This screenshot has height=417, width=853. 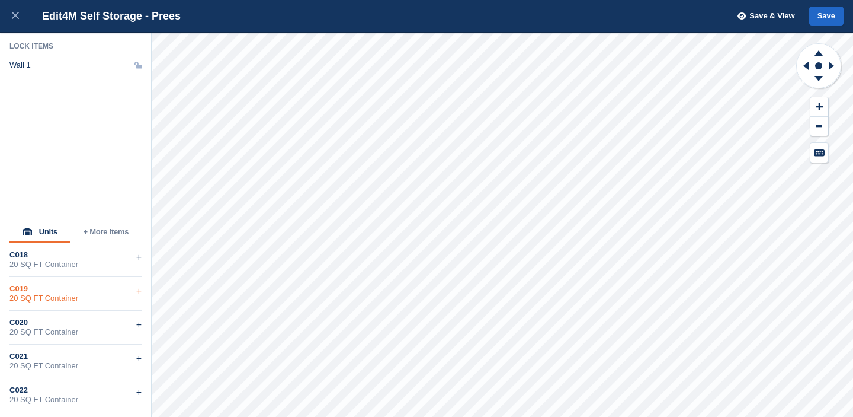 What do you see at coordinates (820, 107) in the screenshot?
I see `button: Zoom In` at bounding box center [820, 107].